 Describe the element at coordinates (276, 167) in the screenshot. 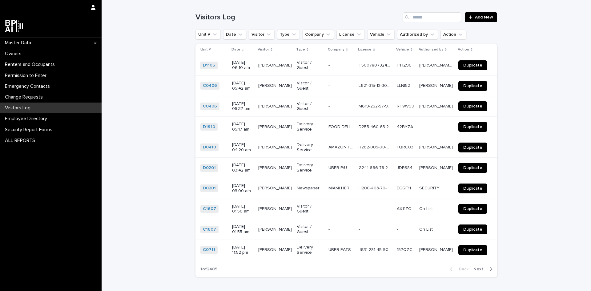

I see `p: FRANCISCO GOMEZ` at that location.